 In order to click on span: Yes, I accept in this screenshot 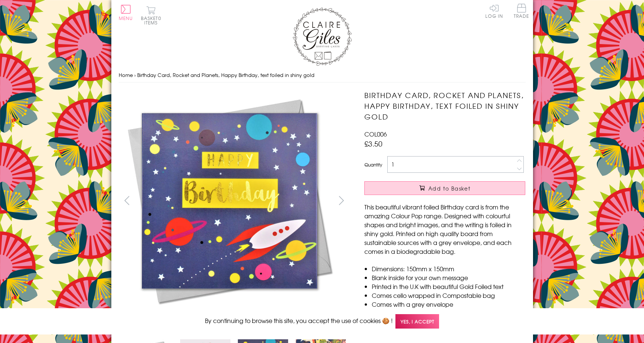, I will do `click(417, 321)`.